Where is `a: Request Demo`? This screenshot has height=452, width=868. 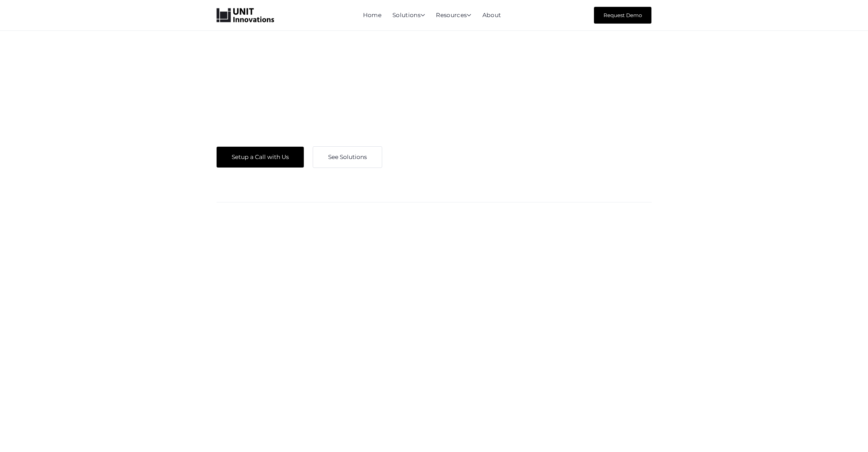
a: Request Demo is located at coordinates (623, 15).